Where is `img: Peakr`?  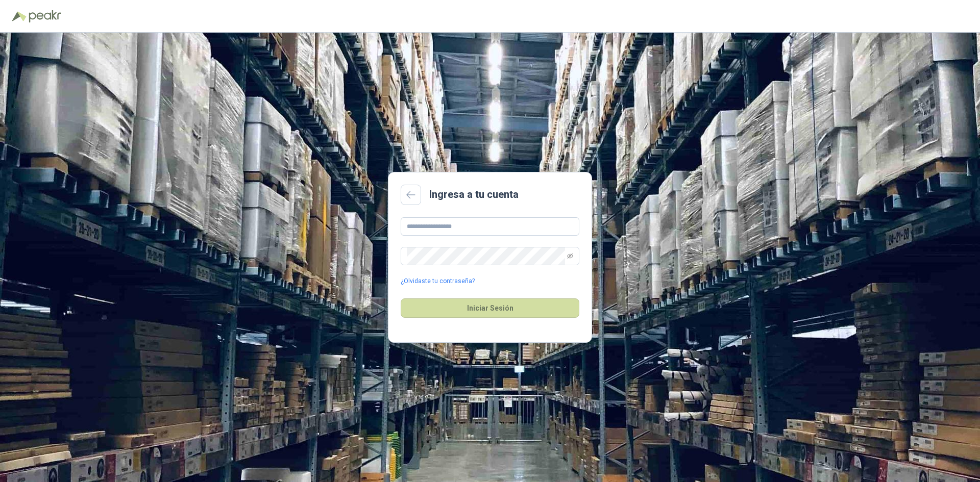
img: Peakr is located at coordinates (45, 16).